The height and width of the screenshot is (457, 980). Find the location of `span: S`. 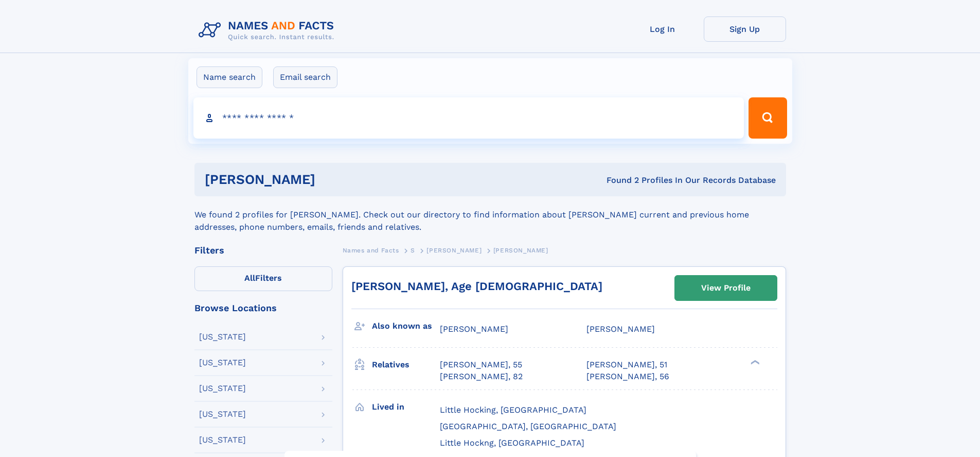

span: S is located at coordinates (412, 250).